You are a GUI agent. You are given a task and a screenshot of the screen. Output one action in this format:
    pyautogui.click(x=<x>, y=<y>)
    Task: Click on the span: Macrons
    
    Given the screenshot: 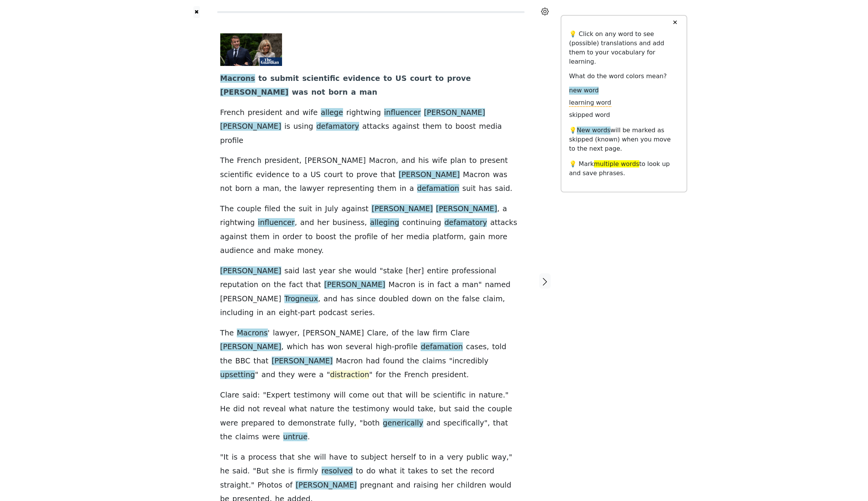 What is the action you would take?
    pyautogui.click(x=252, y=333)
    